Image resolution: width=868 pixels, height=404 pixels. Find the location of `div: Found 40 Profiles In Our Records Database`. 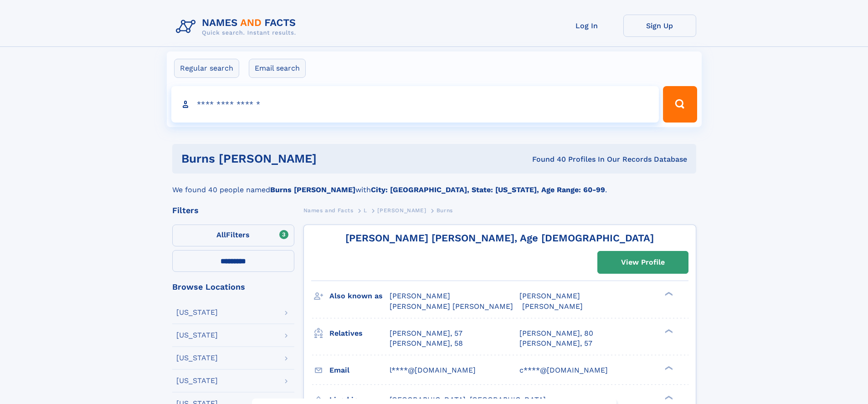

div: Found 40 Profiles In Our Records Database is located at coordinates (556, 160).